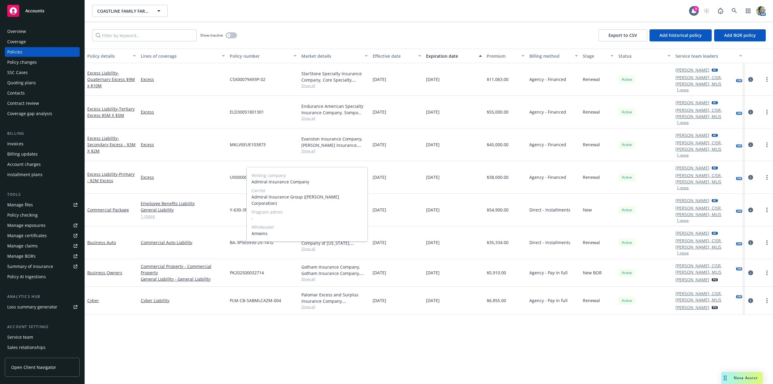 The width and height of the screenshot is (773, 384). I want to click on div: Installment plans, so click(25, 175).